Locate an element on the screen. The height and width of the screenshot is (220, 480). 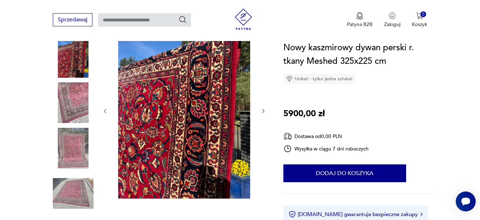
img: Ikona certyfikatu is located at coordinates (292, 214).